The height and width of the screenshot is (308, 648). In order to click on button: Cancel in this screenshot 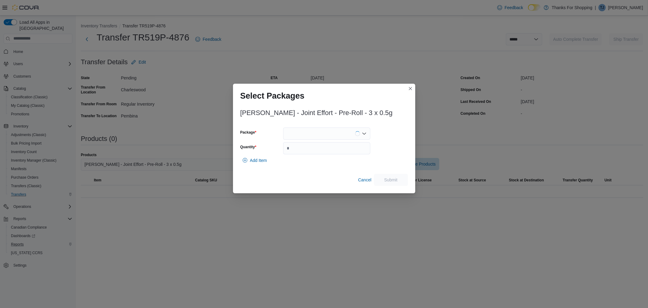, I will do `click(365, 180)`.